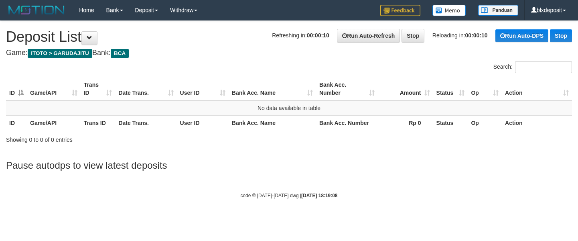  I want to click on label: Search:, so click(533, 67).